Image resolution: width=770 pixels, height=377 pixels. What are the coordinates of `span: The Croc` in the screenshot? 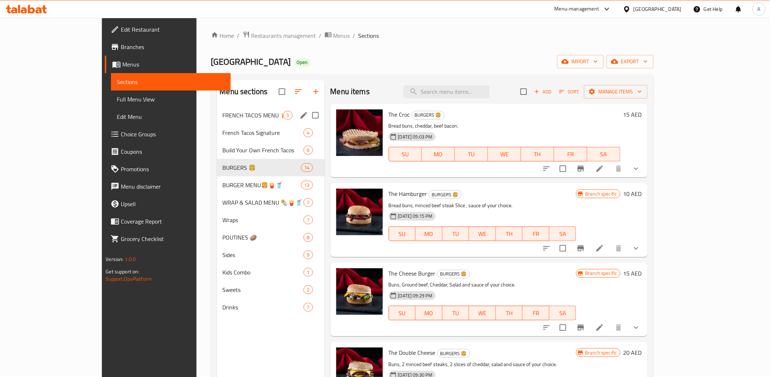 It's located at (399, 115).